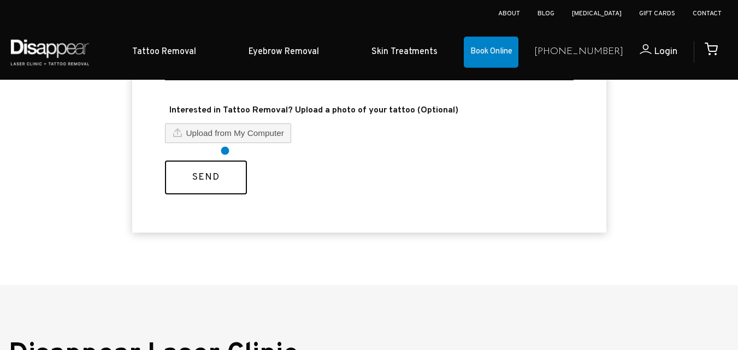  I want to click on a: Skin Treatments, so click(404, 52).